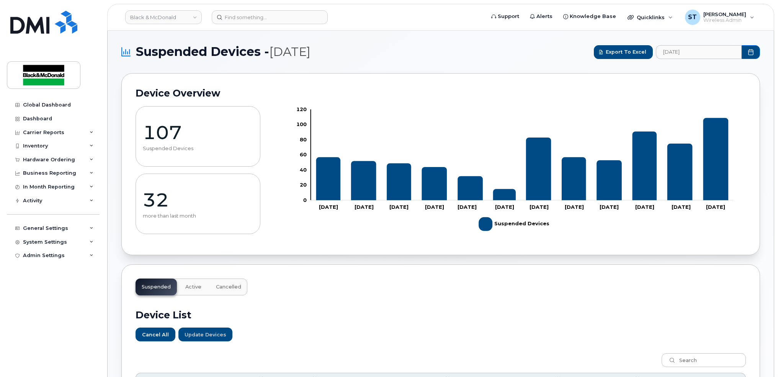  What do you see at coordinates (305, 200) in the screenshot?
I see `tspan: 0` at bounding box center [305, 200].